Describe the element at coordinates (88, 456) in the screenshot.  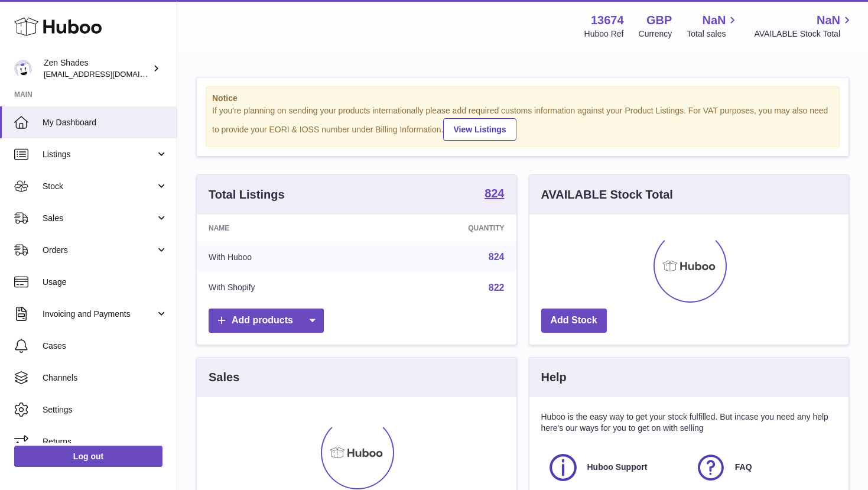
I see `a: Log out` at that location.